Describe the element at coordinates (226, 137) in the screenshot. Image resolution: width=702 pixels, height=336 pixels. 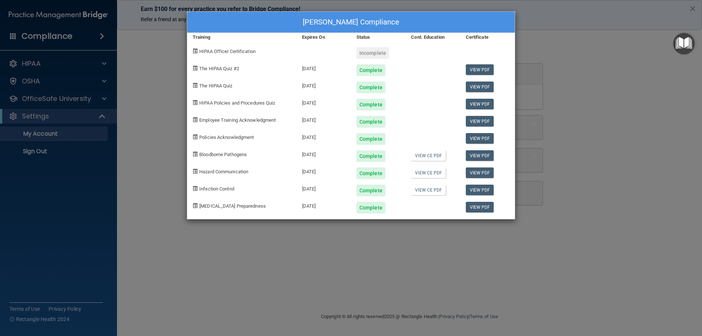
I see `span: Policies Acknowledgment` at that location.